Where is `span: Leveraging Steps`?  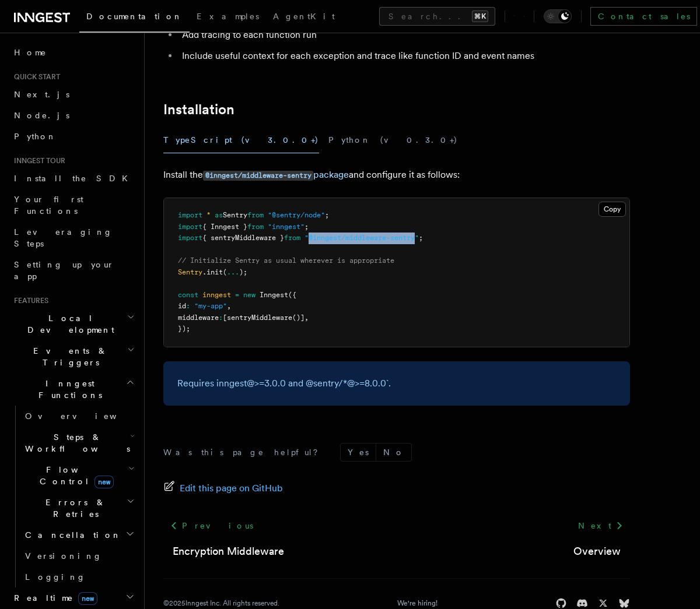
span: Leveraging Steps is located at coordinates (63, 238).